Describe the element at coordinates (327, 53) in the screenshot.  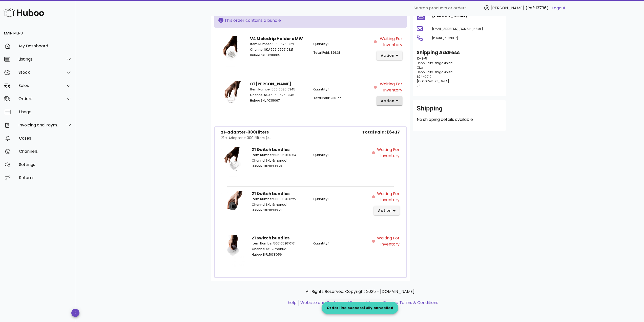
I see `span: Total Paid: £26.38` at that location.